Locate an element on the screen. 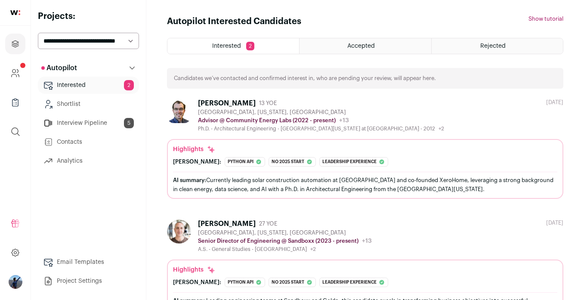 The height and width of the screenshot is (300, 584). a: Interested2 is located at coordinates (88, 85).